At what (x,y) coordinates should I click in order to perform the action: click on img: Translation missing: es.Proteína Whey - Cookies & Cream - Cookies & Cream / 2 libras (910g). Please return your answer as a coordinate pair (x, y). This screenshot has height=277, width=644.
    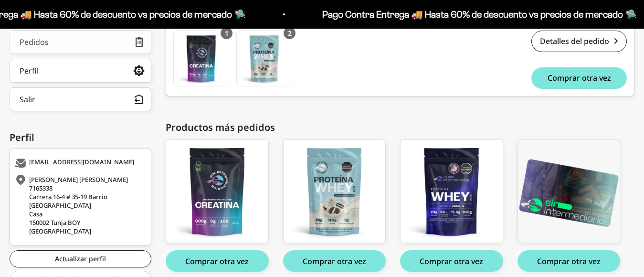
    Looking at the image, I should click on (264, 58).